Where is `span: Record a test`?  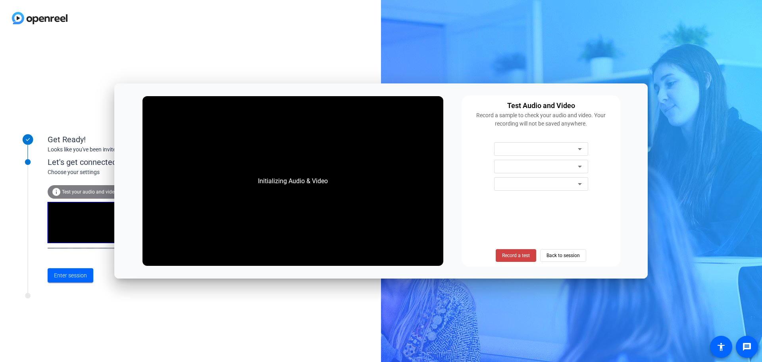 span: Record a test is located at coordinates (516, 255).